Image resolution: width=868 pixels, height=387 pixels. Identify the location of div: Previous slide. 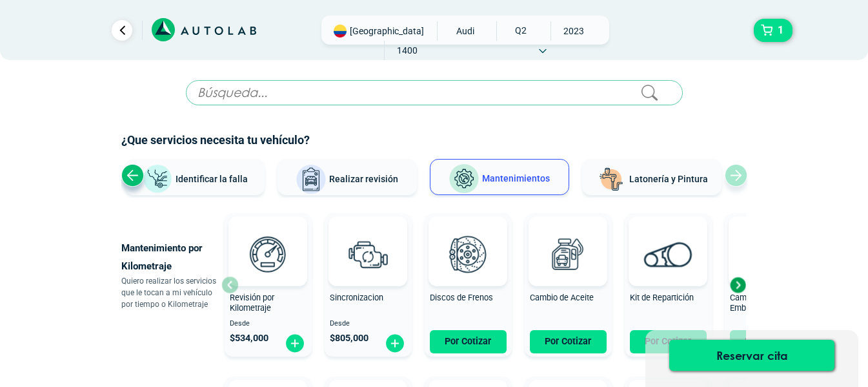
(132, 175).